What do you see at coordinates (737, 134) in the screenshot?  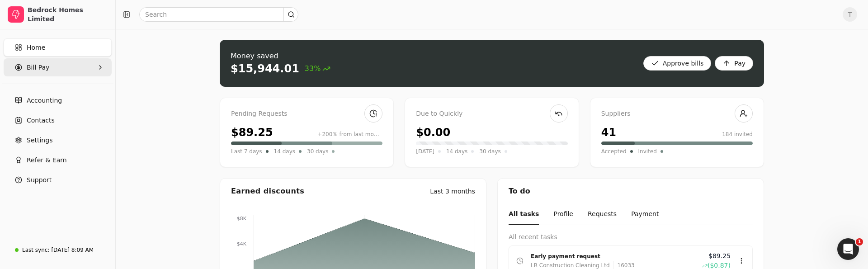 I see `div: 184 invited` at bounding box center [737, 134].